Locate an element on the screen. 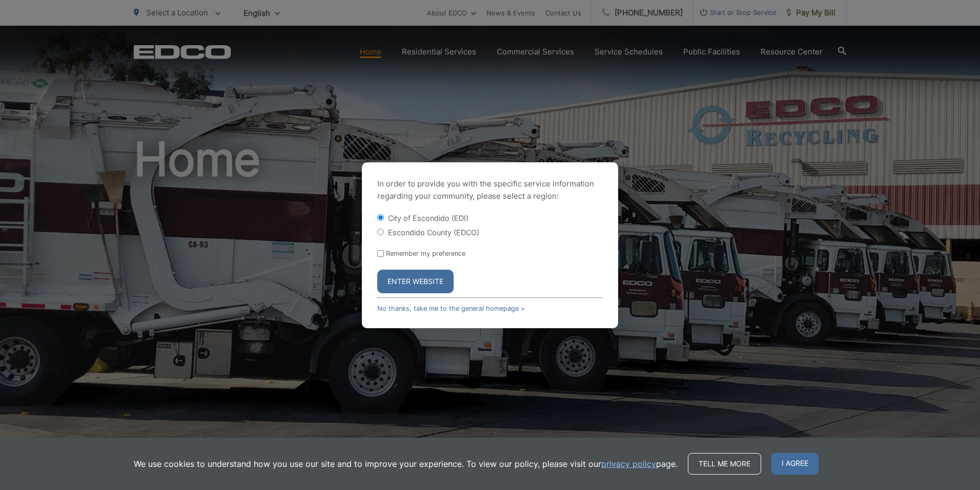  label: Escondido County (EDCO) is located at coordinates (434, 232).